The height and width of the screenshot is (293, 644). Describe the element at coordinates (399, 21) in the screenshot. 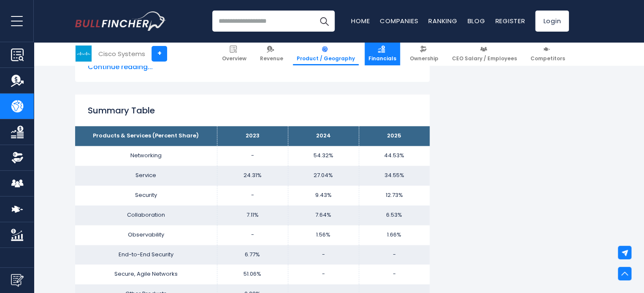

I see `a: Companies` at that location.